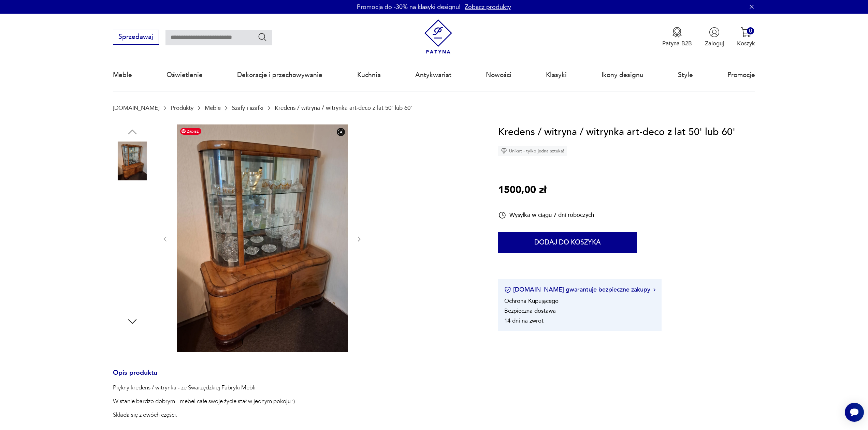 The width and height of the screenshot is (868, 430). What do you see at coordinates (295, 377) in the screenshot?
I see `h3: Opis produktu` at bounding box center [295, 377].